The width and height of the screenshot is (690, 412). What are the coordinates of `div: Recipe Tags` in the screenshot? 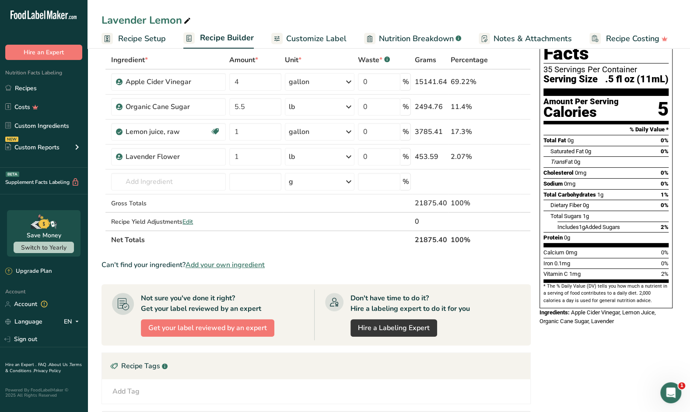 It's located at (316, 366).